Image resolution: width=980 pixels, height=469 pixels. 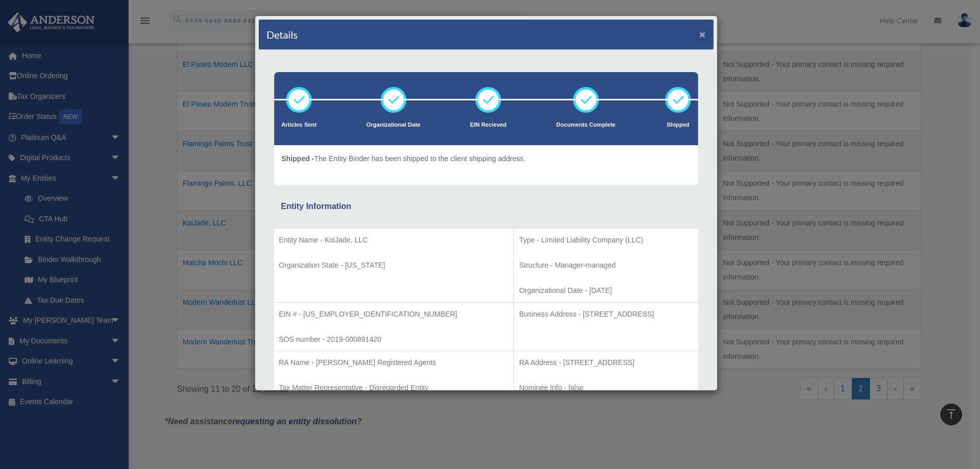 I want to click on p: Tax Matter Representative - Disregarded Entity, so click(x=394, y=388).